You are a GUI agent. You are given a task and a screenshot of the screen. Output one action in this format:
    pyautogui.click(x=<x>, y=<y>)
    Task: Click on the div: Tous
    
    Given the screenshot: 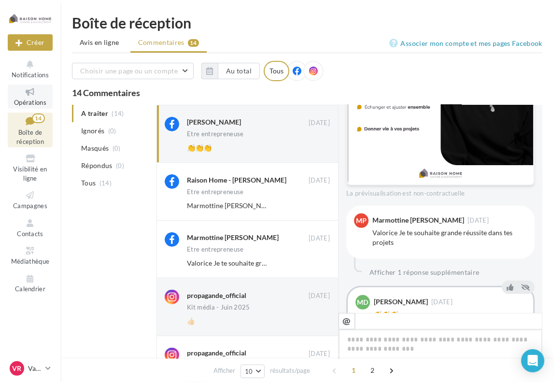 What is the action you would take?
    pyautogui.click(x=276, y=71)
    